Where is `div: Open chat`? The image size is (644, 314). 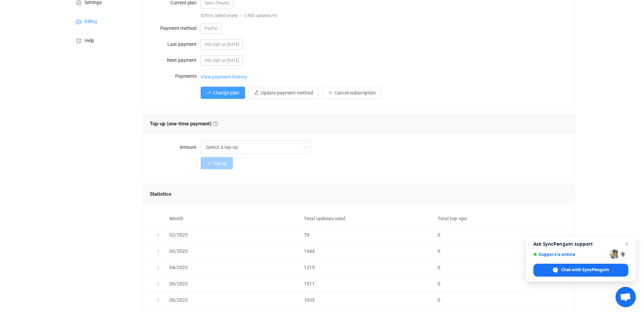 div: Open chat is located at coordinates (625, 297).